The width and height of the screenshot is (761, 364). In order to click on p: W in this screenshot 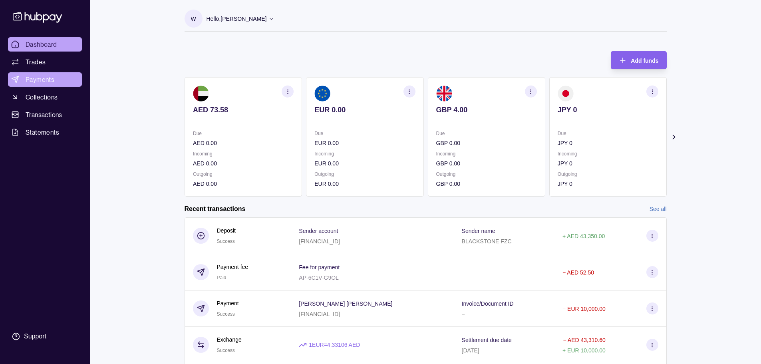, I will do `click(193, 19)`.